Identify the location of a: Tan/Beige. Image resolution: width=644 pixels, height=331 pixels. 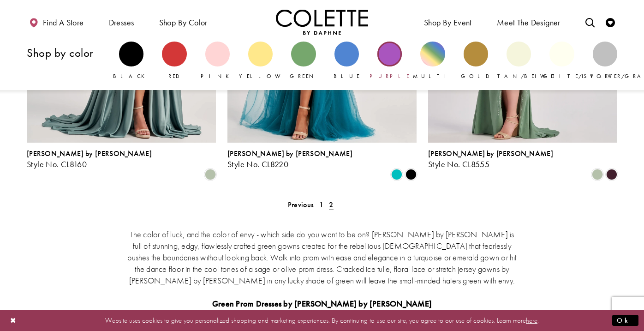
(518, 61).